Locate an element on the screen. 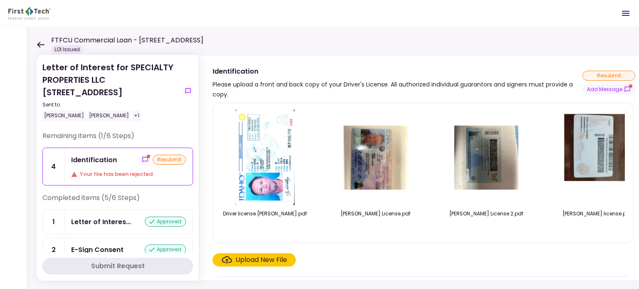 This screenshot has height=289, width=639. div: Remaining items (1/6 Steps) is located at coordinates (118, 139).